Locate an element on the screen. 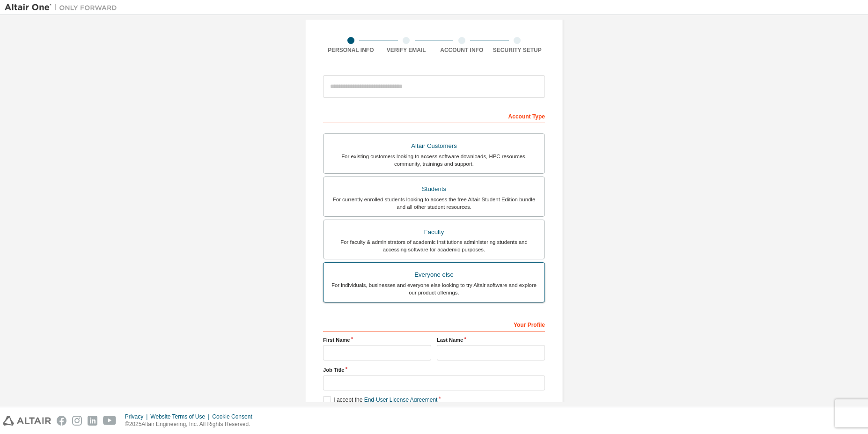 The height and width of the screenshot is (434, 868). label: First Name is located at coordinates (377, 340).